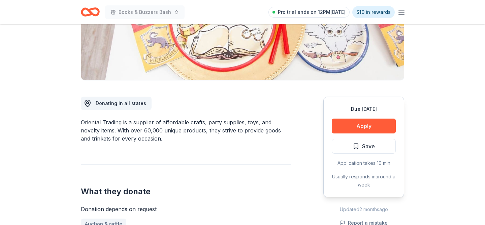 This screenshot has width=485, height=225. Describe the element at coordinates (374, 12) in the screenshot. I see `a: $10 in rewards` at that location.